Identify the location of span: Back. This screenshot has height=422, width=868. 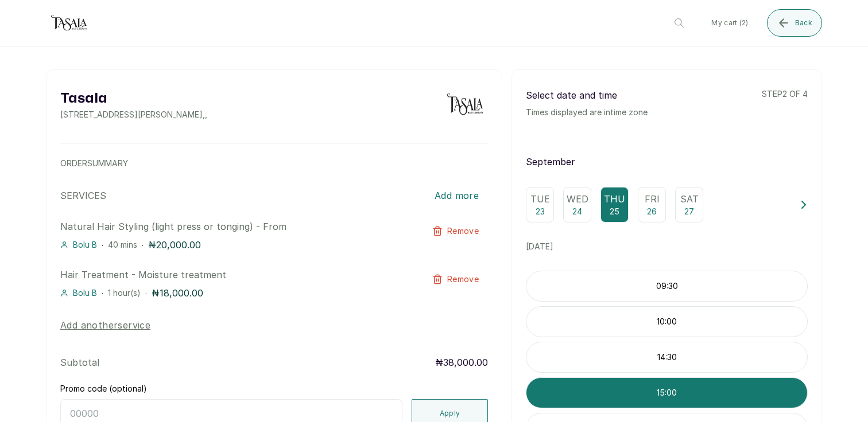
(804, 23).